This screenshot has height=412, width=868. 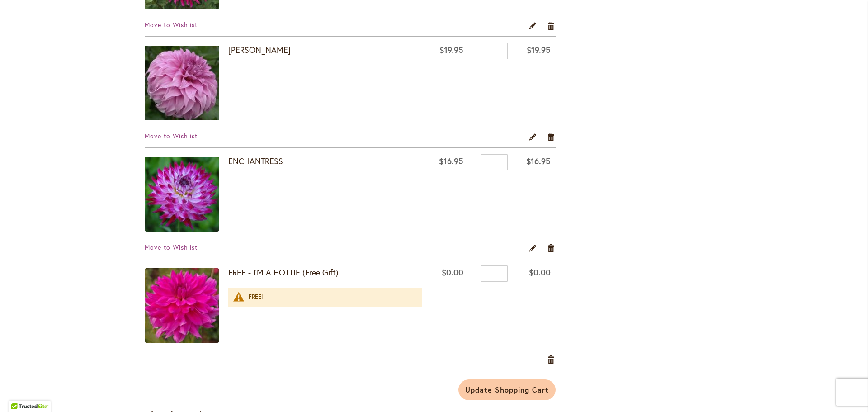 What do you see at coordinates (507, 390) in the screenshot?
I see `button: Update Shopping Cart` at bounding box center [507, 390].